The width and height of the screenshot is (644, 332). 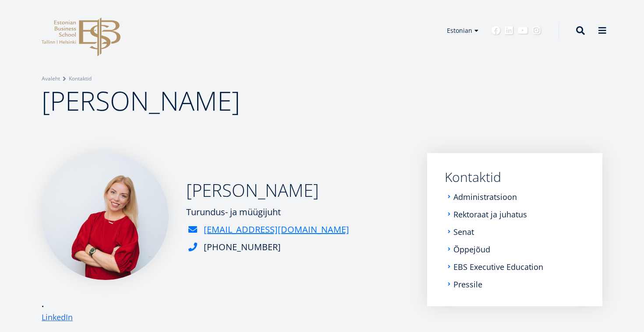 What do you see at coordinates (57, 318) in the screenshot?
I see `a: LinkedIn` at bounding box center [57, 318].